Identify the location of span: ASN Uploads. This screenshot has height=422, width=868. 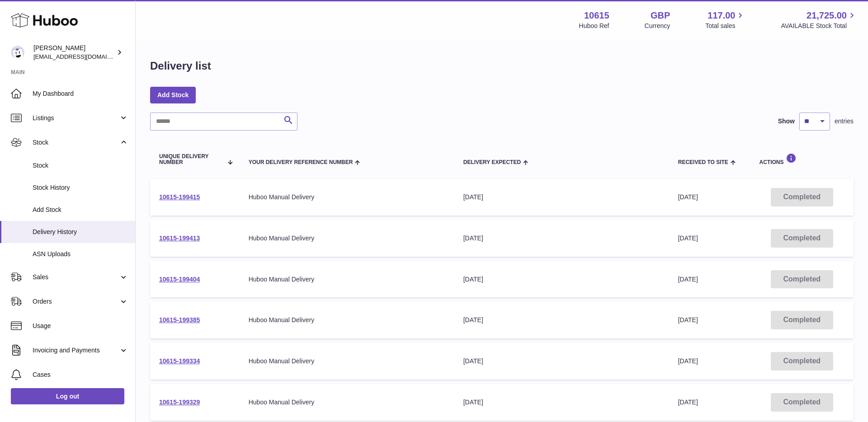
(80, 254).